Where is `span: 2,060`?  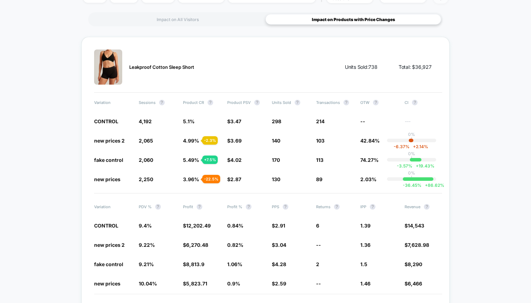
span: 2,060 is located at coordinates (146, 160).